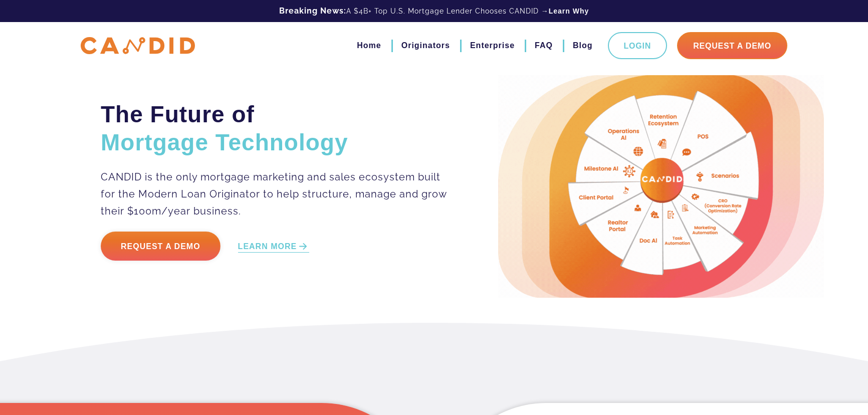 The image size is (868, 415). What do you see at coordinates (732, 45) in the screenshot?
I see `a: Request A Demo` at bounding box center [732, 45].